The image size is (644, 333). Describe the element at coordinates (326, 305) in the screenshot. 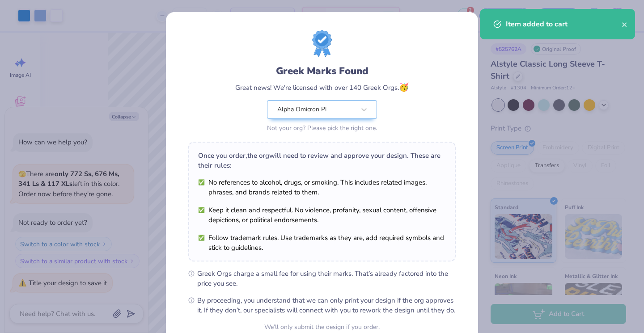

I see `span: By proceeding, you understand that we can only print your design if the org approves it. If they ...` at that location.